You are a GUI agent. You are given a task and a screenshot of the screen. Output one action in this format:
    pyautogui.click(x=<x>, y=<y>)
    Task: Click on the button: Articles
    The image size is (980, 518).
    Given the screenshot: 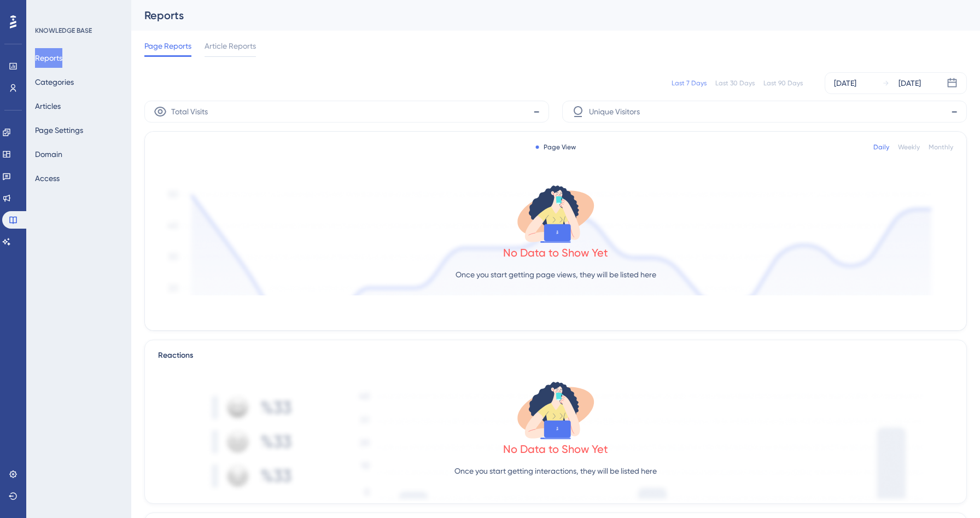 What is the action you would take?
    pyautogui.click(x=47, y=106)
    